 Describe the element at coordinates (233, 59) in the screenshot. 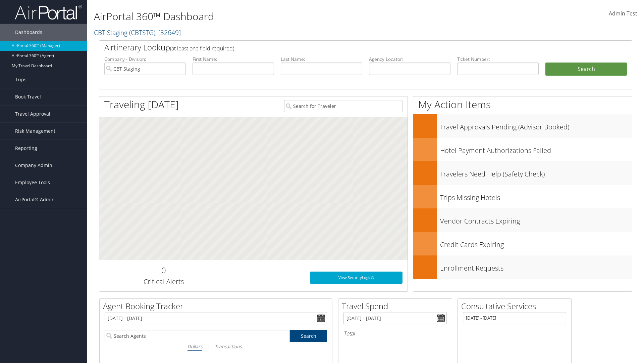

I see `label: First Name:` at that location.